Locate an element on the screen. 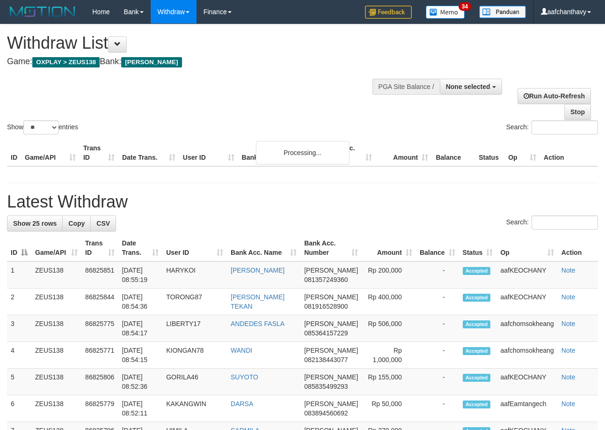 Image resolution: width=605 pixels, height=430 pixels. a: SUYOTO is located at coordinates (244, 377).